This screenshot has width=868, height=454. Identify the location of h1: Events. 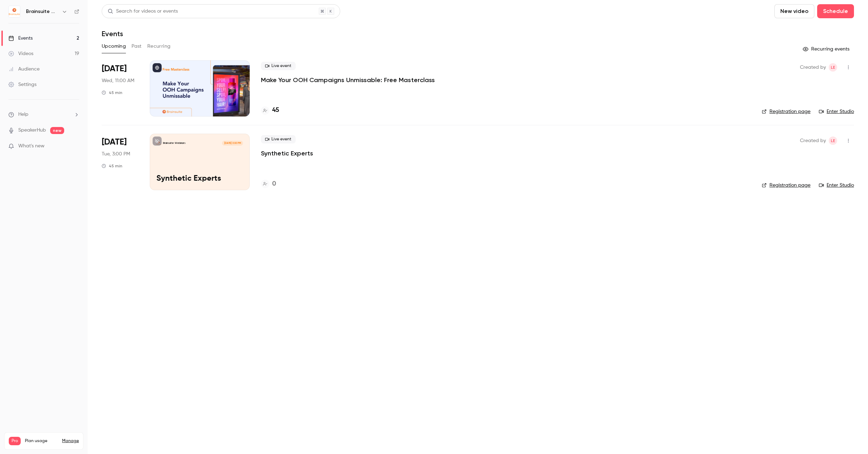
(112, 33).